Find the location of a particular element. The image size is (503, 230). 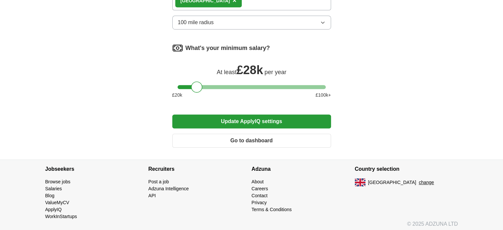

a: Blog is located at coordinates (50, 196).